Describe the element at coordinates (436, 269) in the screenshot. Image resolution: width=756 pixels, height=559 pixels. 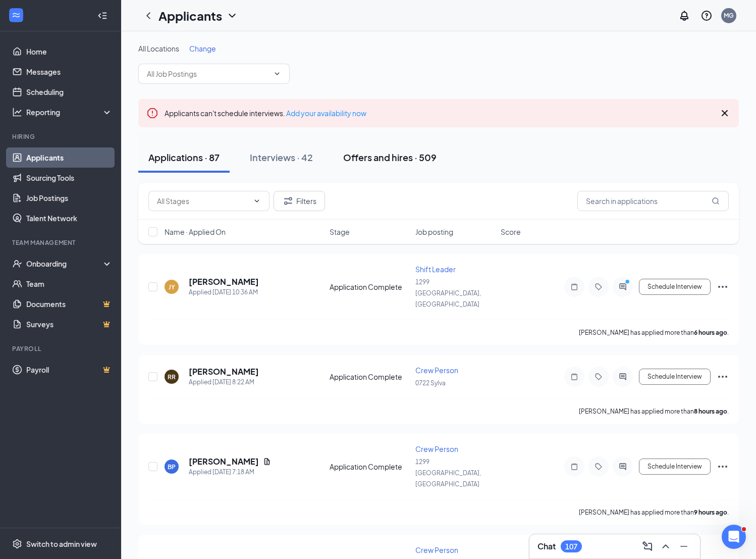
I see `span: Shift Leader` at that location.